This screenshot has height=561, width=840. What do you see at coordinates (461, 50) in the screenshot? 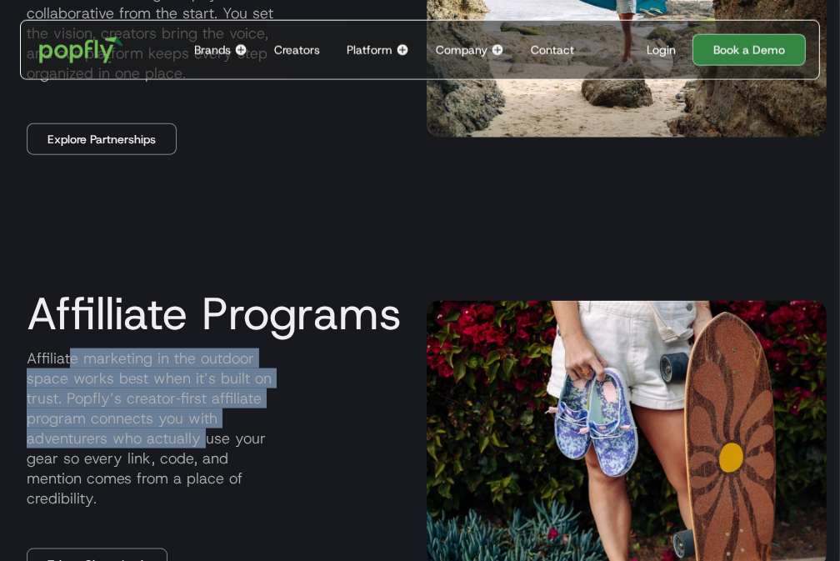
I see `div: Company` at bounding box center [461, 50].